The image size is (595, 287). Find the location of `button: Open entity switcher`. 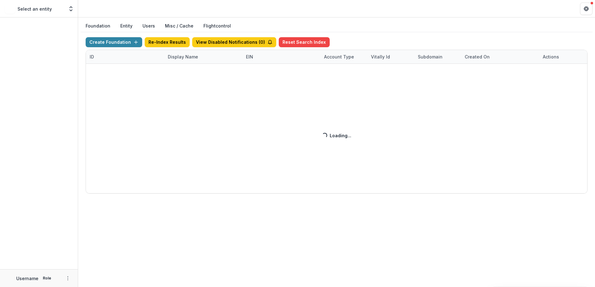

button: Open entity switcher is located at coordinates (71, 9).